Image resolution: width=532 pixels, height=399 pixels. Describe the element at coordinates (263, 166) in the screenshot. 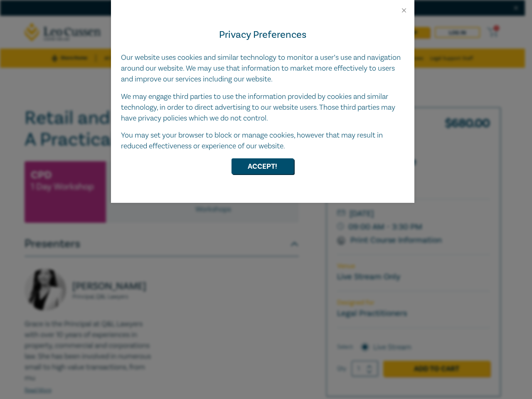

I see `button: Accept!` at that location.